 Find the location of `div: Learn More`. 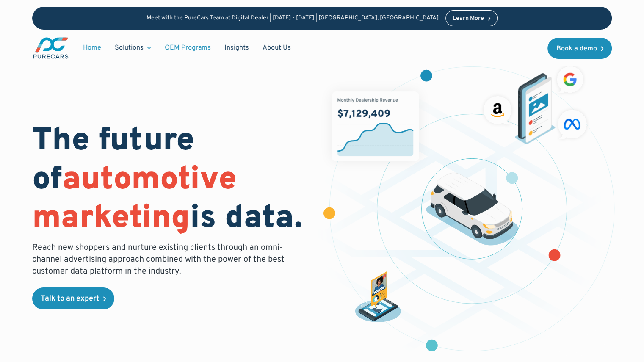

div: Learn More is located at coordinates (468, 19).